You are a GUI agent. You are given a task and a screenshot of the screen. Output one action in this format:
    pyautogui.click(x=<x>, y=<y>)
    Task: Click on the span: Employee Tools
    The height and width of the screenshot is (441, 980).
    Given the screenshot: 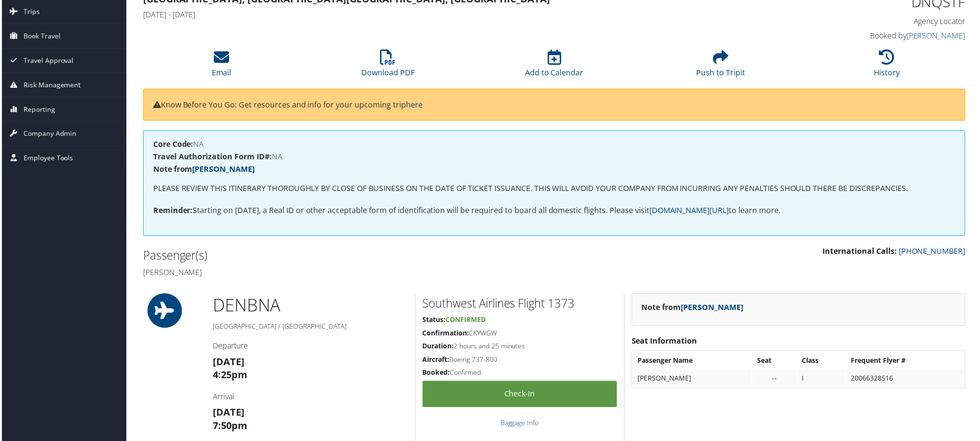 What is the action you would take?
    pyautogui.click(x=47, y=159)
    